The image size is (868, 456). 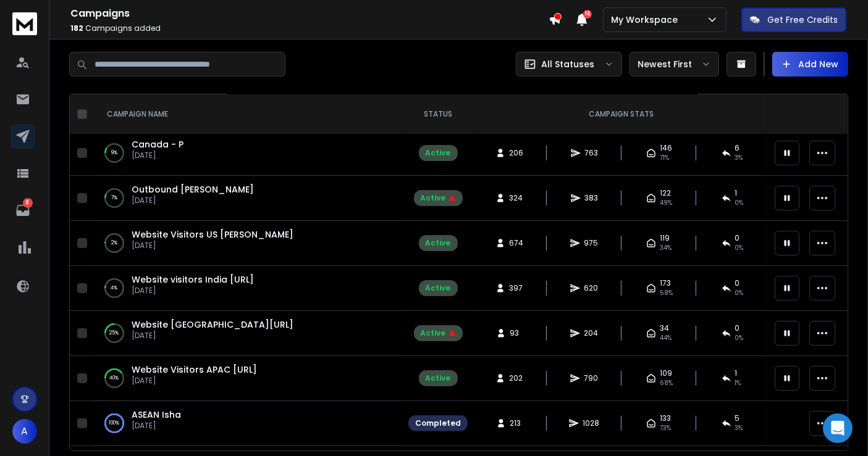 I want to click on p: 4 %, so click(x=114, y=288).